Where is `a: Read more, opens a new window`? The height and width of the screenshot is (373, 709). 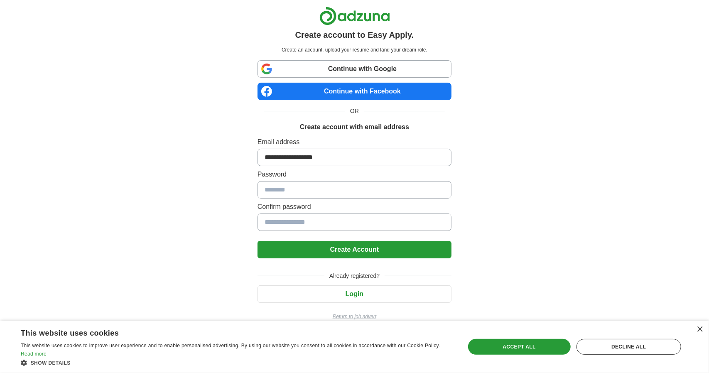 a: Read more, opens a new window is located at coordinates (34, 354).